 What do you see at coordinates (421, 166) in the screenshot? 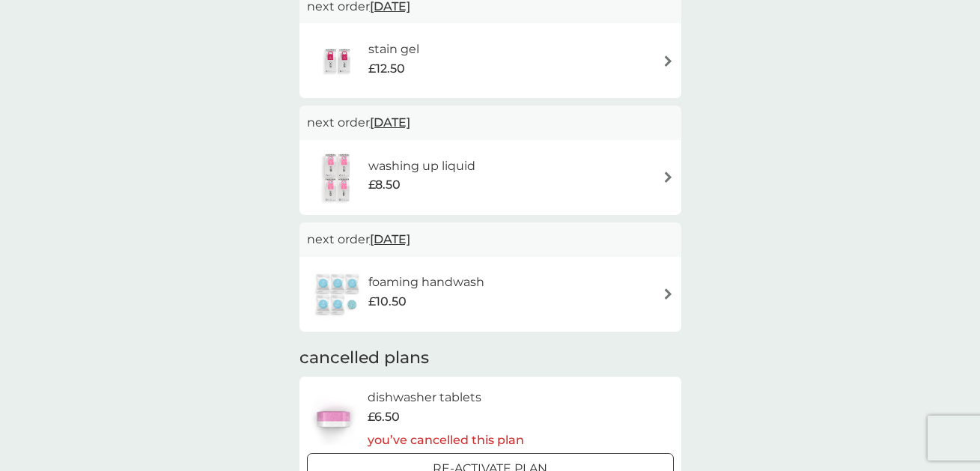
I see `h6: washing up liquid` at bounding box center [421, 166].